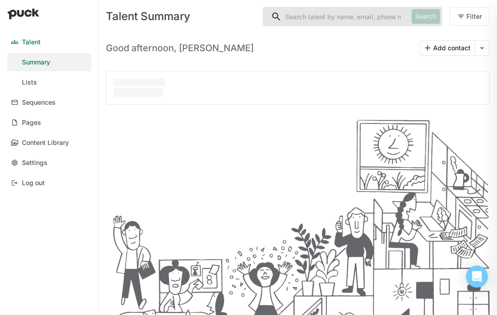 The height and width of the screenshot is (315, 497). What do you see at coordinates (49, 102) in the screenshot?
I see `a: Sequences` at bounding box center [49, 102].